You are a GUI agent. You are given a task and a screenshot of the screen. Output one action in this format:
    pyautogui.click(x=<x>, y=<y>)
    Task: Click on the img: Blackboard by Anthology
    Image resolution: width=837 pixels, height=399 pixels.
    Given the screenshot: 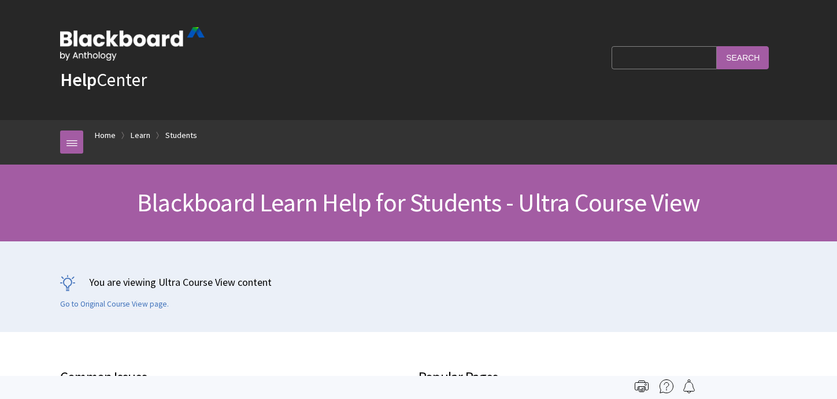 What is the action you would take?
    pyautogui.click(x=132, y=44)
    